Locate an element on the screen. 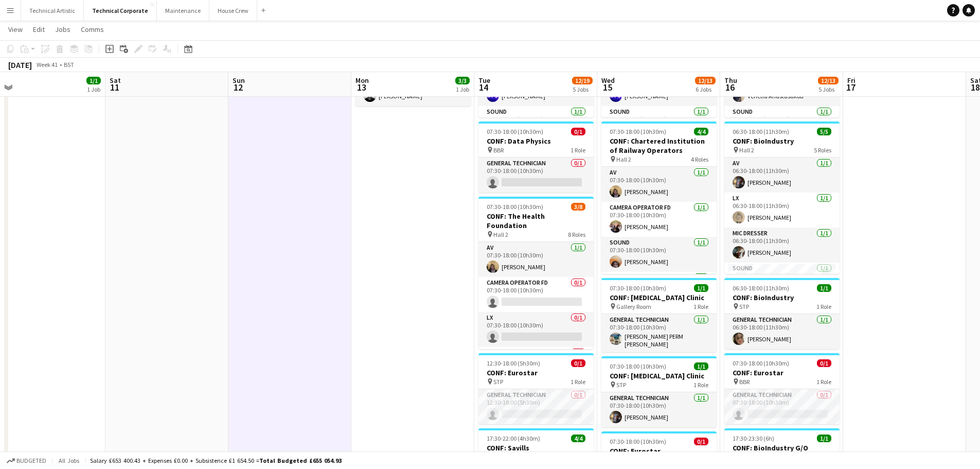  div: 07:30-18:00 (10h30m)0/1CONF: Eurostar BBR1 RoleGeneral Technician0/107:30-18:00 (10h30m) is located at coordinates (782, 388).